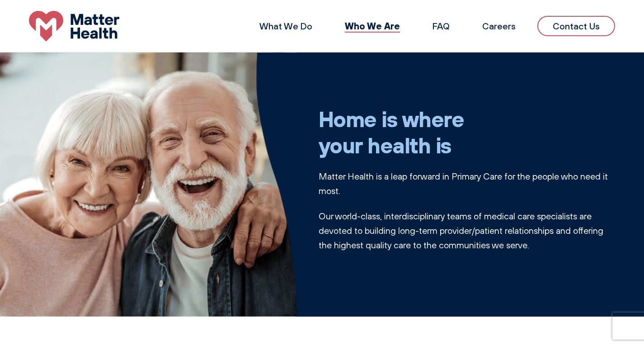 Image resolution: width=644 pixels, height=346 pixels. What do you see at coordinates (467, 231) in the screenshot?
I see `p: Our world-class, interdisciplinary teams of medical care specialists are devoted to building long...` at bounding box center [467, 231].